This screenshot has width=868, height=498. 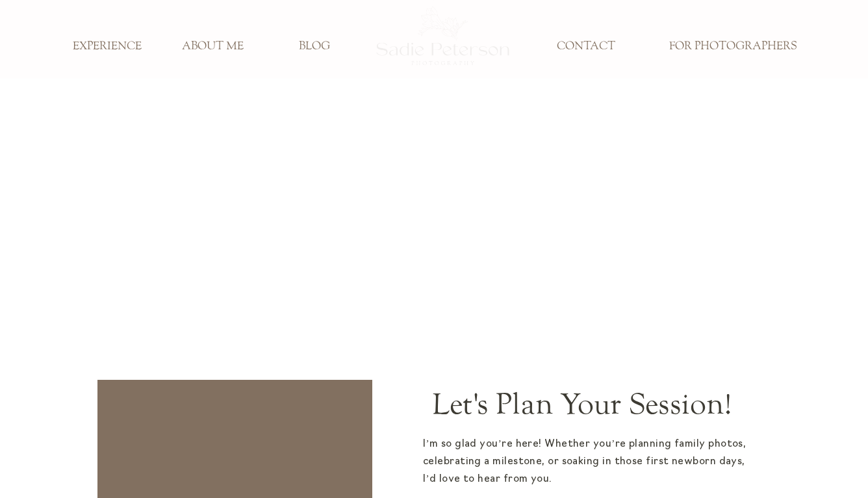 I want to click on h3: EXPERIENCE, so click(x=107, y=47).